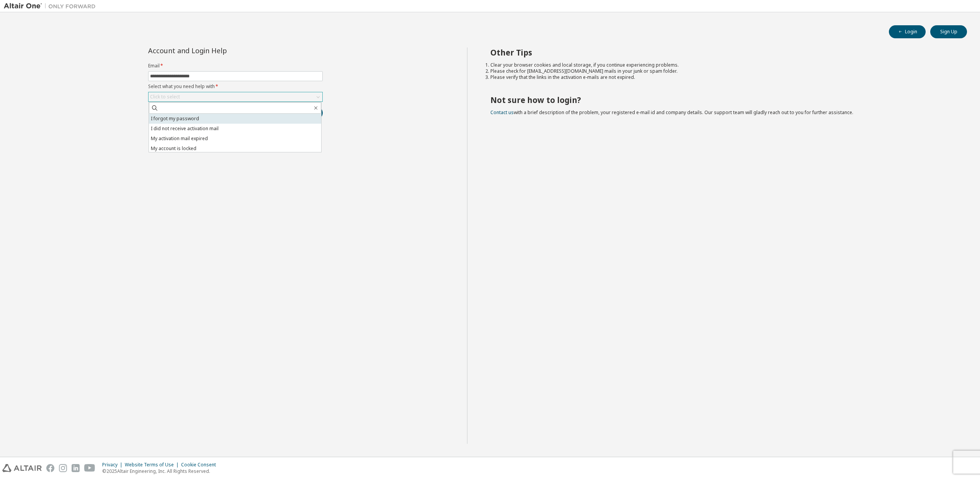 The width and height of the screenshot is (980, 479). I want to click on div: Cookie Consent, so click(201, 465).